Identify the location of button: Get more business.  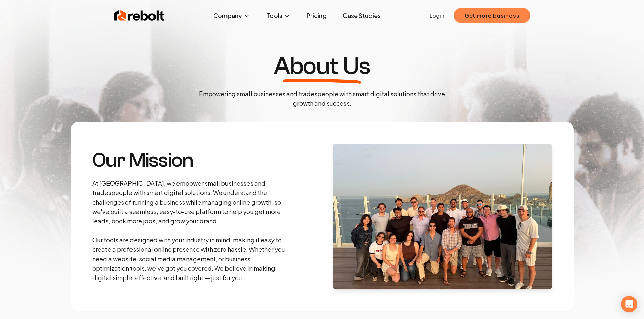
(492, 15).